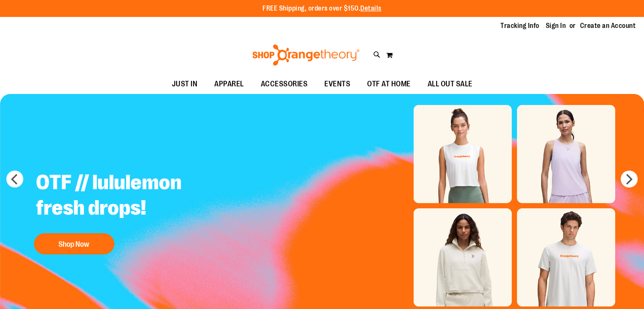  Describe the element at coordinates (185, 84) in the screenshot. I see `span: JUST IN` at that location.